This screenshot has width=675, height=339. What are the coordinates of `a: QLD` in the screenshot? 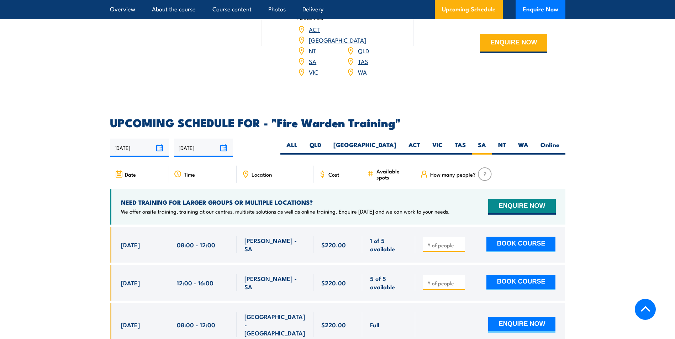 It's located at (363, 51).